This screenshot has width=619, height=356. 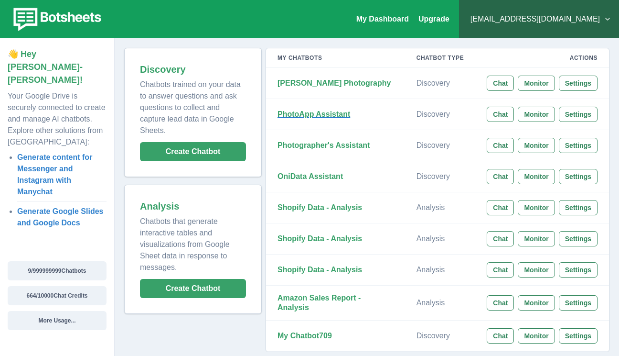 I want to click on strong: My Chatbot709, so click(x=305, y=335).